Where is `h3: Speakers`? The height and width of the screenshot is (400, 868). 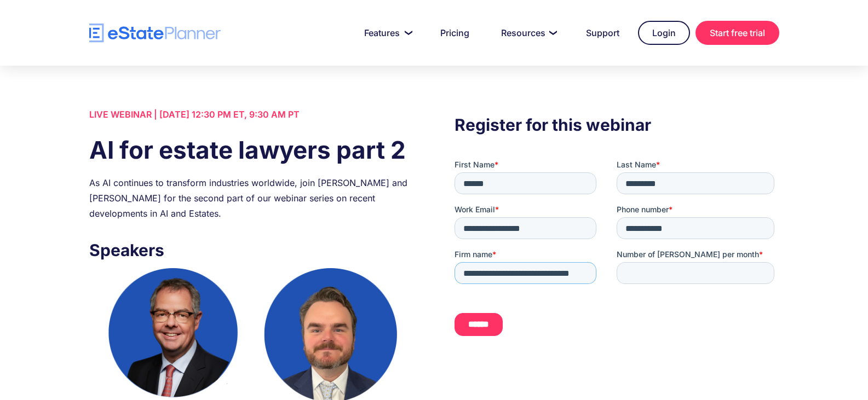 h3: Speakers is located at coordinates (251, 250).